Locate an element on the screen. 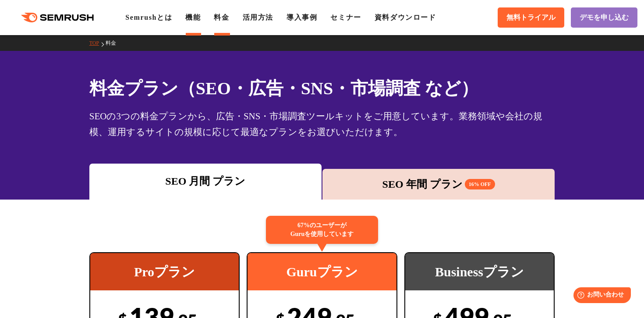  a: 資料ダウンロード is located at coordinates (405, 17).